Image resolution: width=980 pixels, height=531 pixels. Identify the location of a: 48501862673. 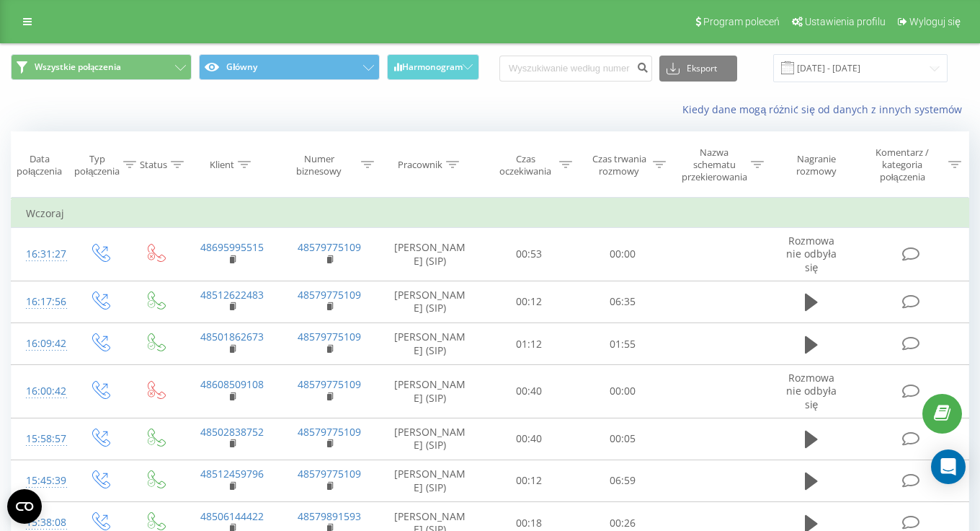
(232, 336).